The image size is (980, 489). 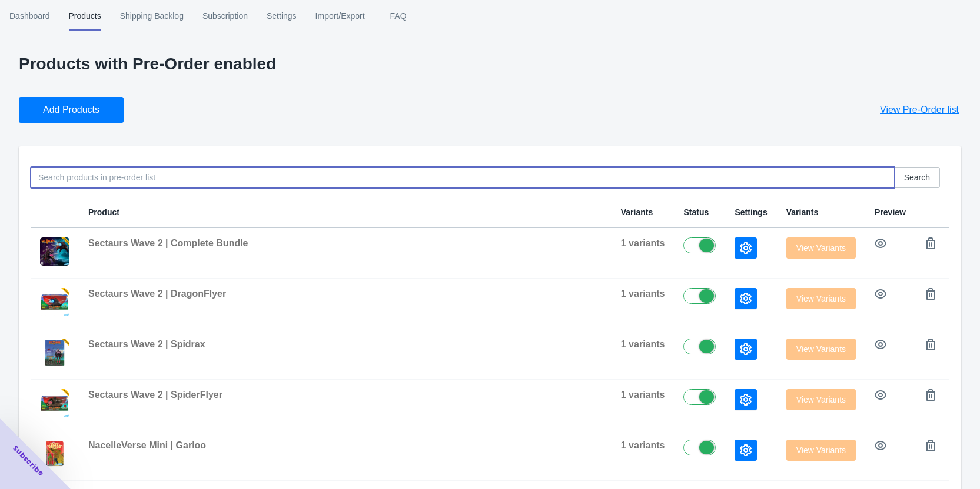 What do you see at coordinates (489, 64) in the screenshot?
I see `p: Products with Pre-Order enabled` at bounding box center [489, 64].